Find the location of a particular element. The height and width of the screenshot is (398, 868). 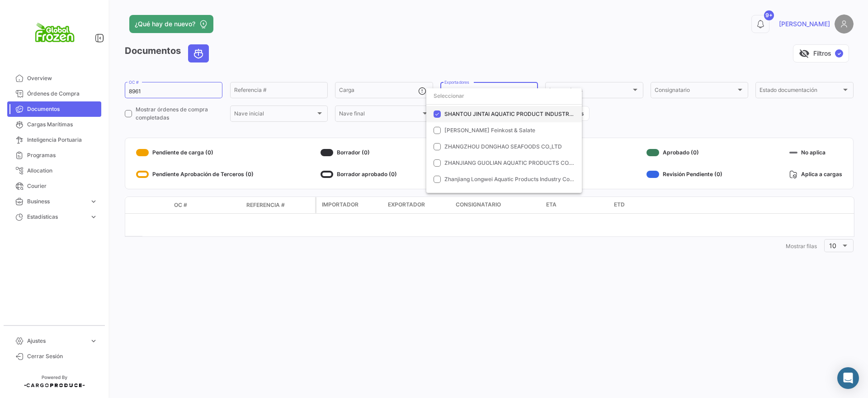

span: ZHANGZHOU DONGHAO SEAFOODS CO.,LTD is located at coordinates (503, 147).